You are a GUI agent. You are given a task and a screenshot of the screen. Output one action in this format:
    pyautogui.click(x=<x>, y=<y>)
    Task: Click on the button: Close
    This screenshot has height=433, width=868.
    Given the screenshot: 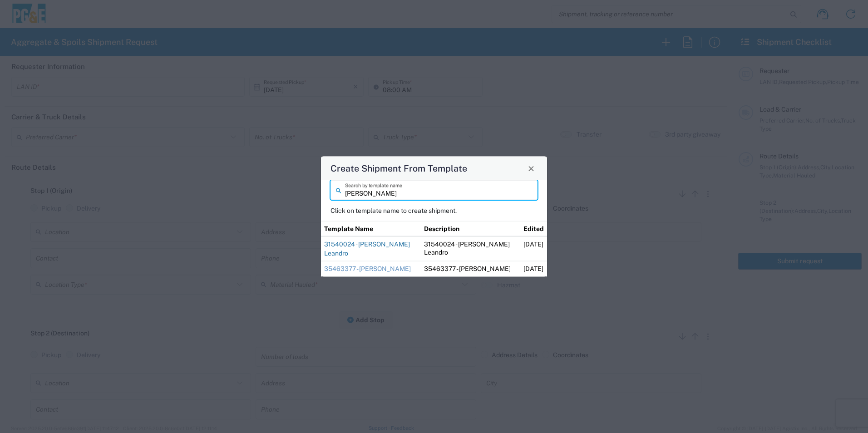 What is the action you would take?
    pyautogui.click(x=531, y=169)
    